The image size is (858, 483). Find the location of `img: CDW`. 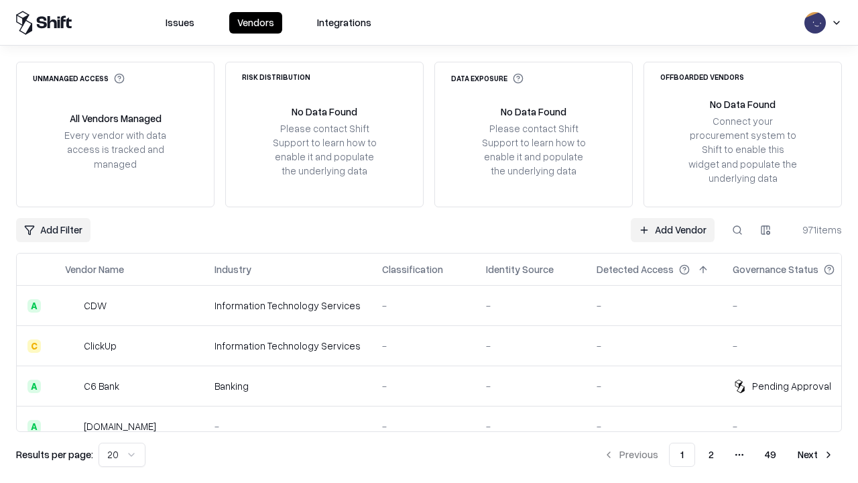

img: CDW is located at coordinates (72, 306).